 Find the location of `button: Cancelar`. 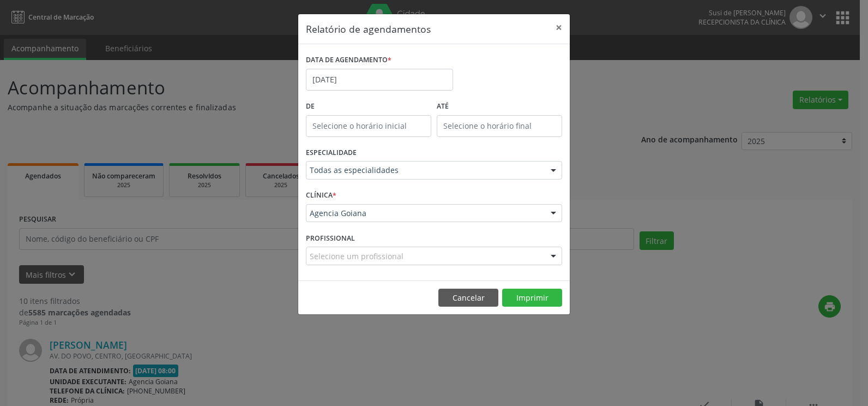

button: Cancelar is located at coordinates (468, 298).